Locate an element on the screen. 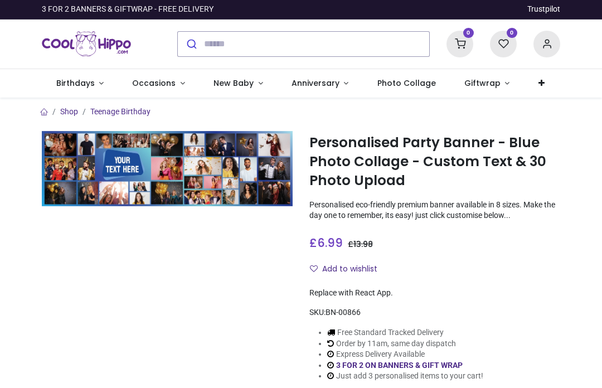 The height and width of the screenshot is (388, 602). a: Logo of Cool Hippo is located at coordinates (86, 44).